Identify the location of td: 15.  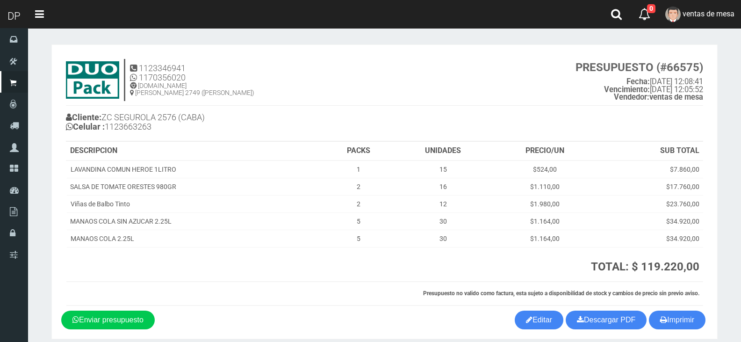
(443, 169).